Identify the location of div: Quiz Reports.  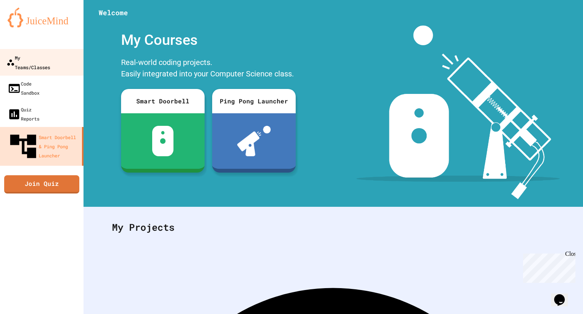
(24, 114).